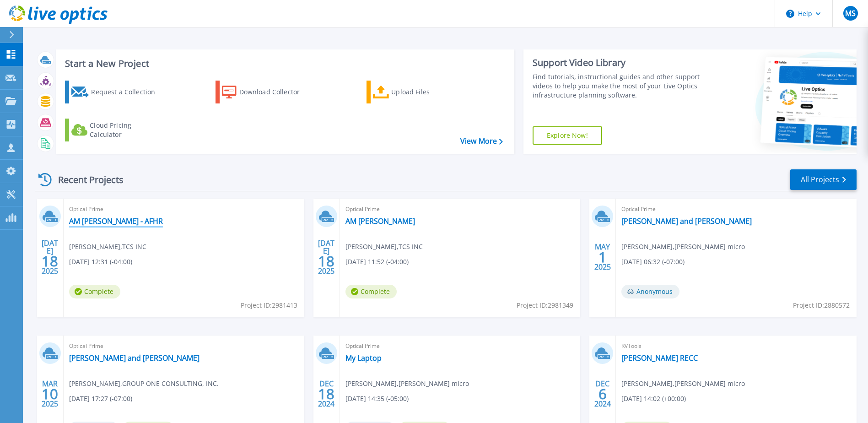 This screenshot has width=868, height=423. Describe the element at coordinates (126, 130) in the screenshot. I see `div: Cloud Pricing Calculator` at that location.